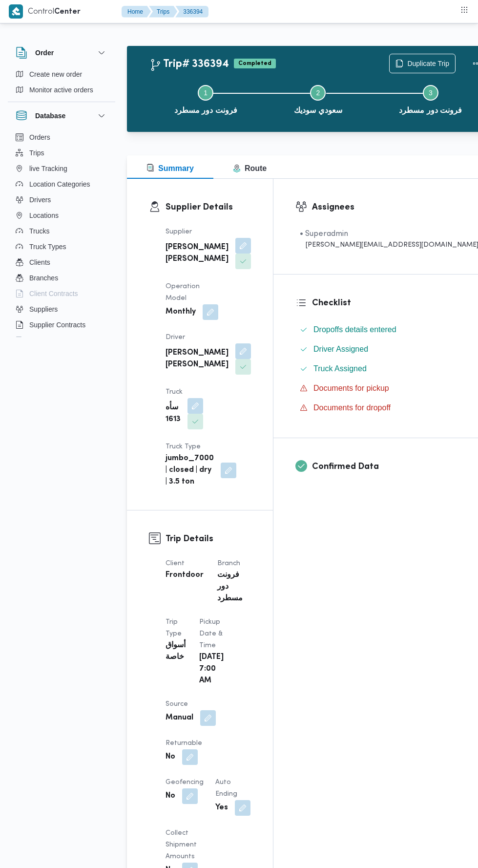 The width and height of the screenshot is (478, 868). I want to click on span: Operation Model, so click(183, 292).